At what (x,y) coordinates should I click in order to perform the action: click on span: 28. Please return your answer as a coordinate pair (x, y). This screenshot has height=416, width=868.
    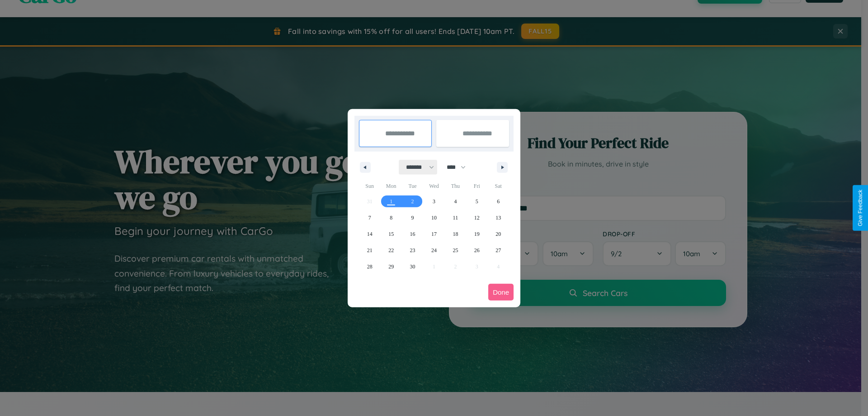
    Looking at the image, I should click on (370, 267).